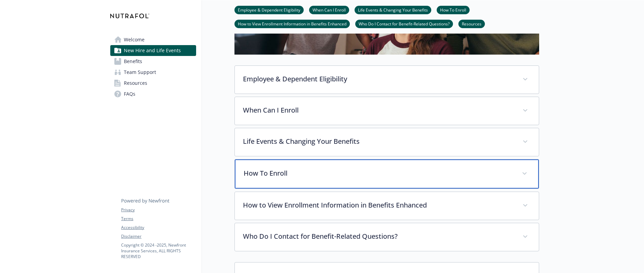  I want to click on a: Life Events & Changing Your Benefits, so click(393, 10).